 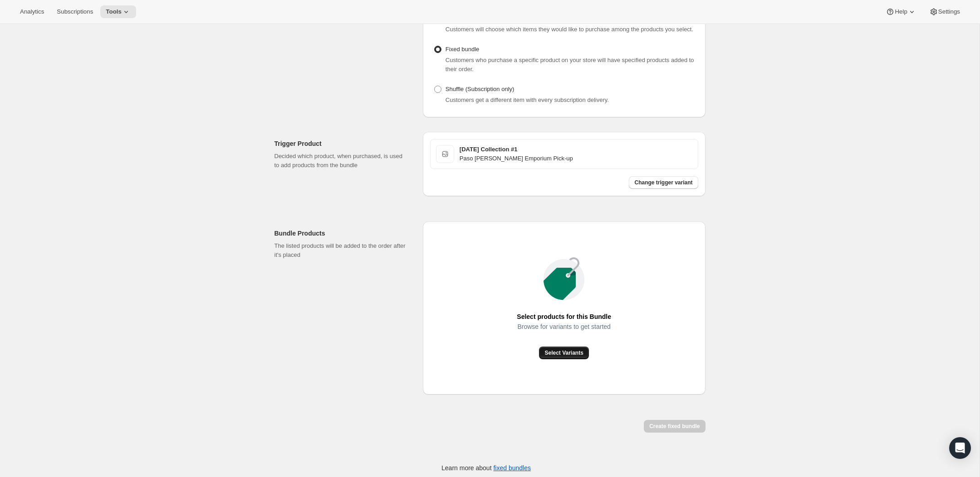 I want to click on button: Help, so click(x=901, y=12).